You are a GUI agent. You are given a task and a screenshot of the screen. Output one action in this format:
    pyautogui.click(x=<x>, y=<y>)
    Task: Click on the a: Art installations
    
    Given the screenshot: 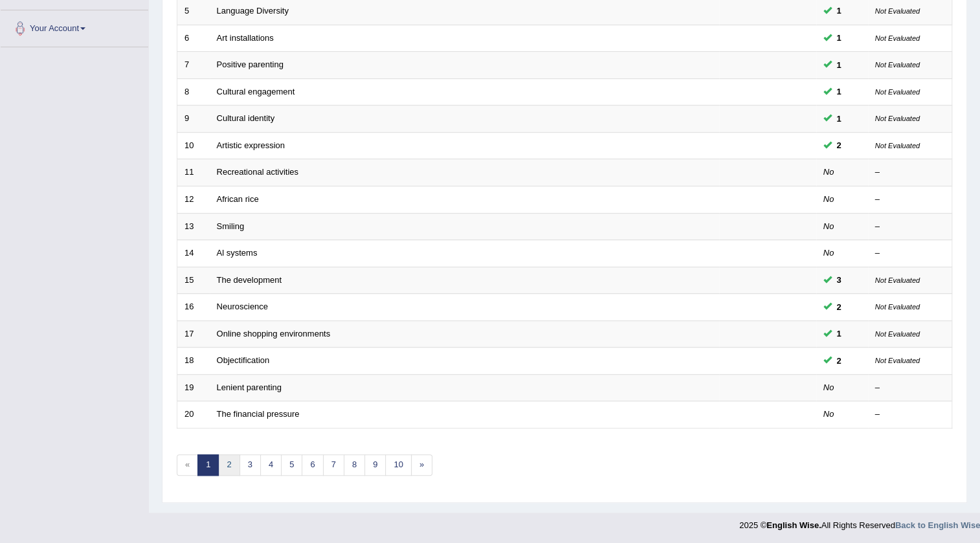 What is the action you would take?
    pyautogui.click(x=245, y=38)
    